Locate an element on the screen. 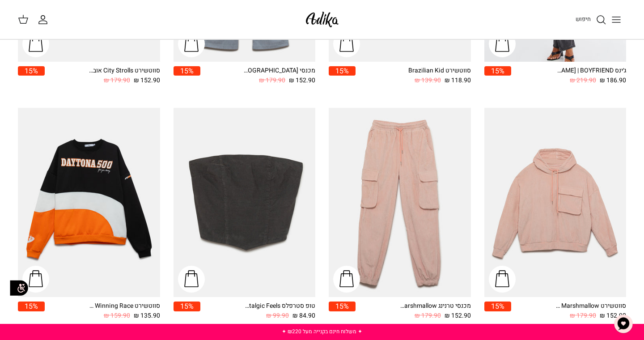  div: טופ סטרפלס Nostalgic Feels קורדרוי is located at coordinates (279, 306).